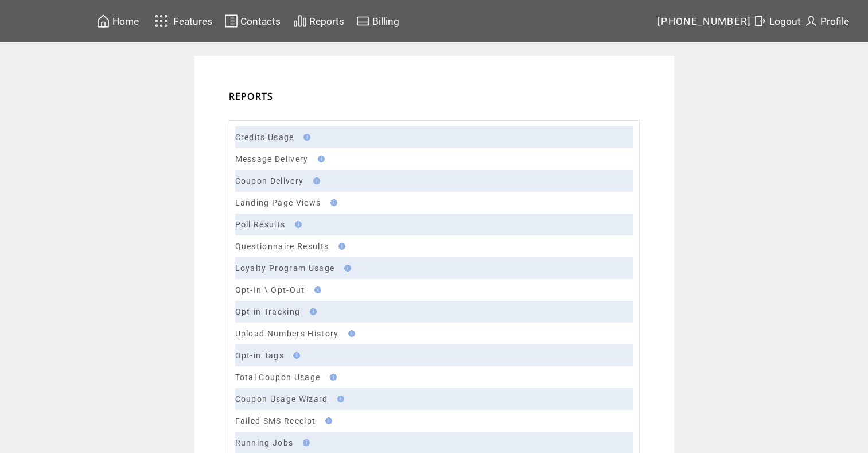 The height and width of the screenshot is (453, 868). I want to click on span: Contacts, so click(261, 21).